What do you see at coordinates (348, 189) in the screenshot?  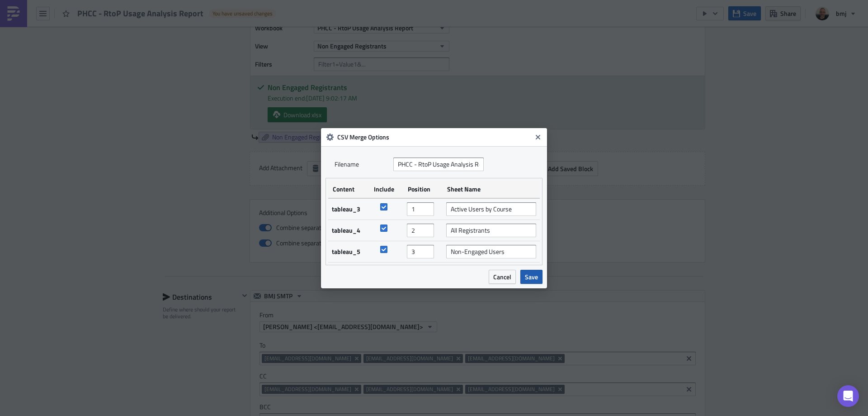 I see `th: Content` at bounding box center [348, 189].